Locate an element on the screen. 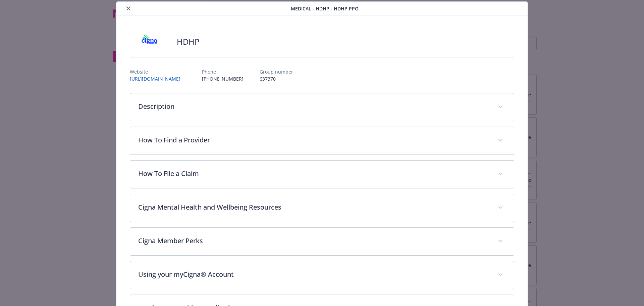  div: How To File a Claim is located at coordinates (322, 174).